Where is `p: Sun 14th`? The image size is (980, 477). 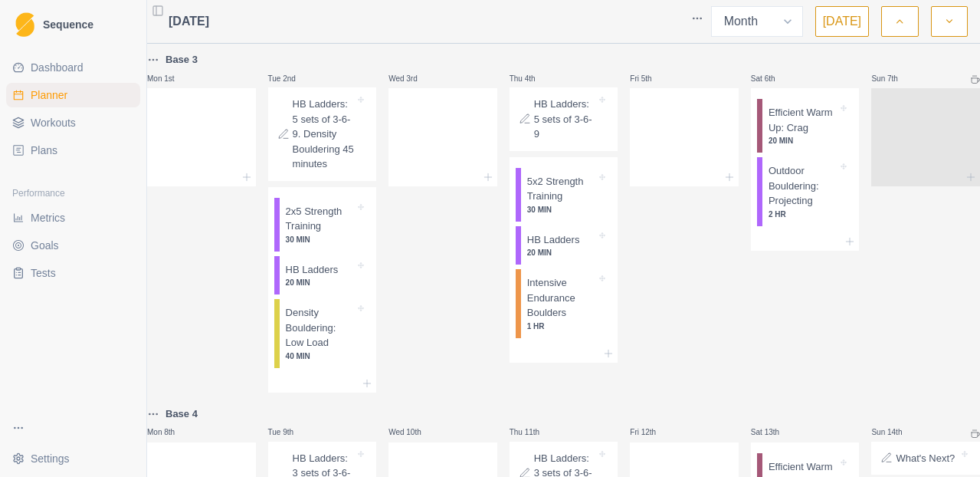
p: Sun 14th is located at coordinates (894, 432).